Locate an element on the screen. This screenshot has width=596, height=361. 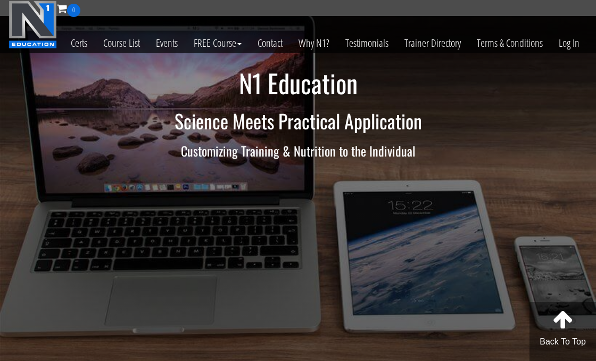
a: Terms & Conditions is located at coordinates (510, 43).